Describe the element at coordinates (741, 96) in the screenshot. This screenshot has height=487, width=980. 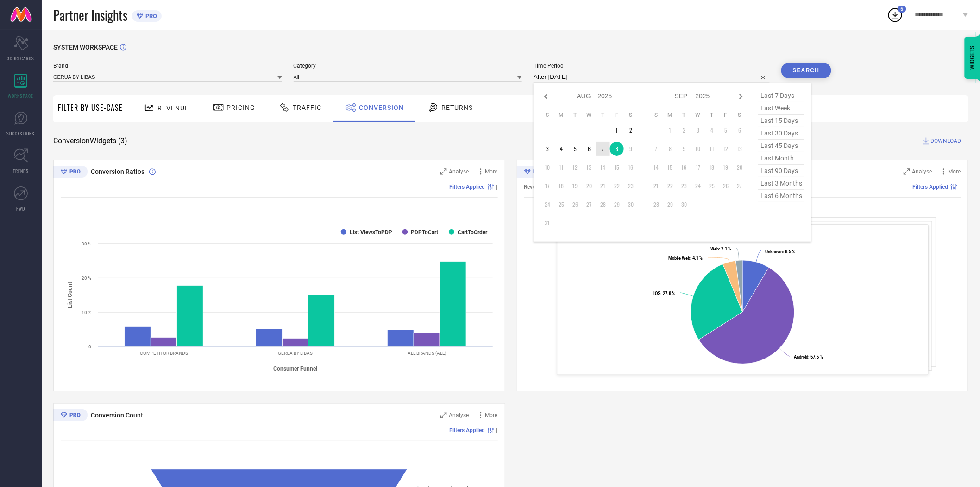
I see `div: Next month` at that location.